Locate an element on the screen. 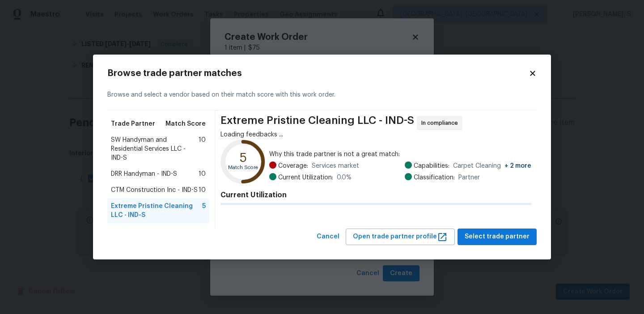 This screenshot has width=644, height=314. span: Select trade partner is located at coordinates (497, 237).